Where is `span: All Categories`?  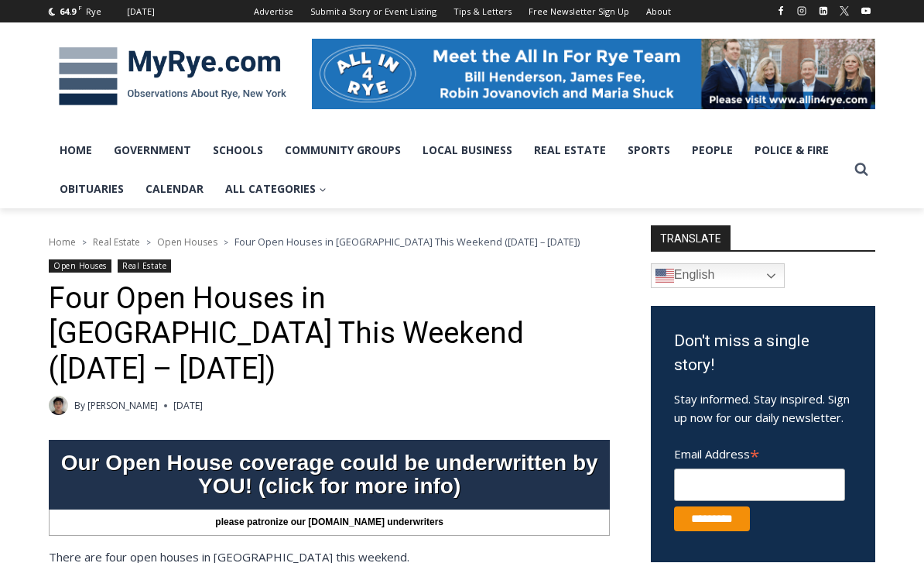
span: All Categories is located at coordinates (276, 189).